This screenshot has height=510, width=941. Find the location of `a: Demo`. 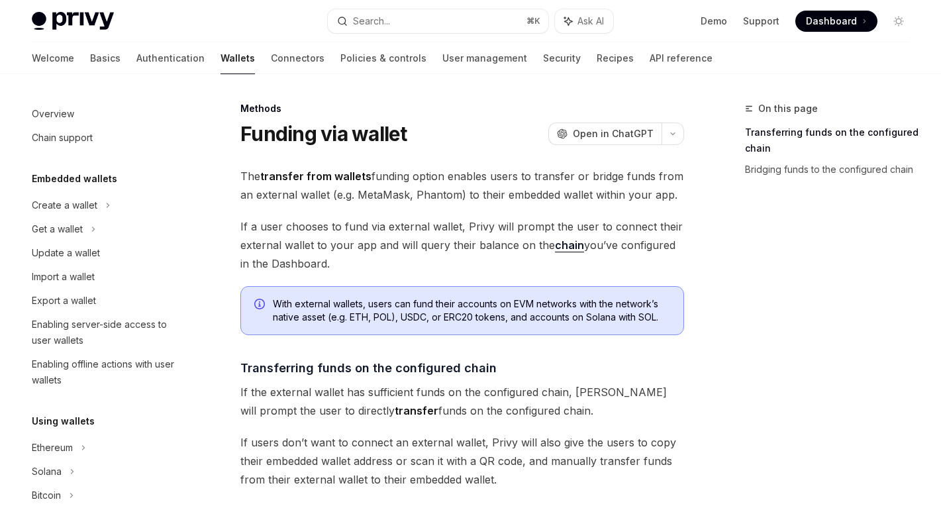

a: Demo is located at coordinates (714, 21).